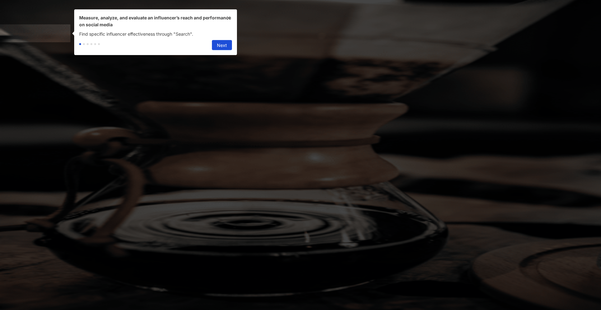 The height and width of the screenshot is (310, 601). I want to click on button: Next, so click(222, 45).